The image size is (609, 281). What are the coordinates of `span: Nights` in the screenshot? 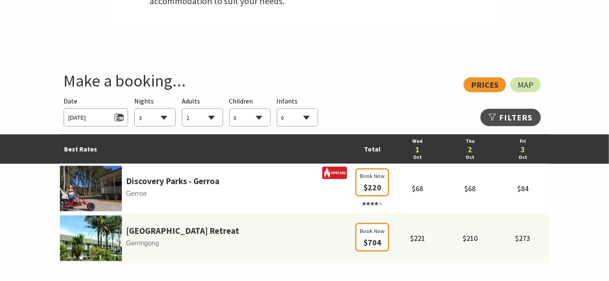 It's located at (144, 101).